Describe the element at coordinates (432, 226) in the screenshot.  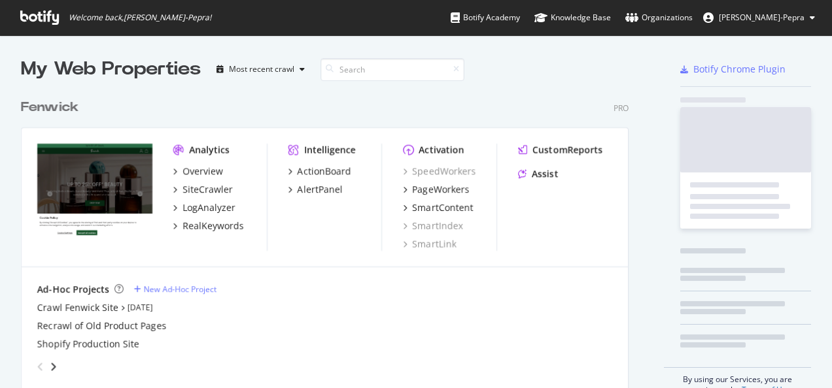
I see `a: SmartIndex` at that location.